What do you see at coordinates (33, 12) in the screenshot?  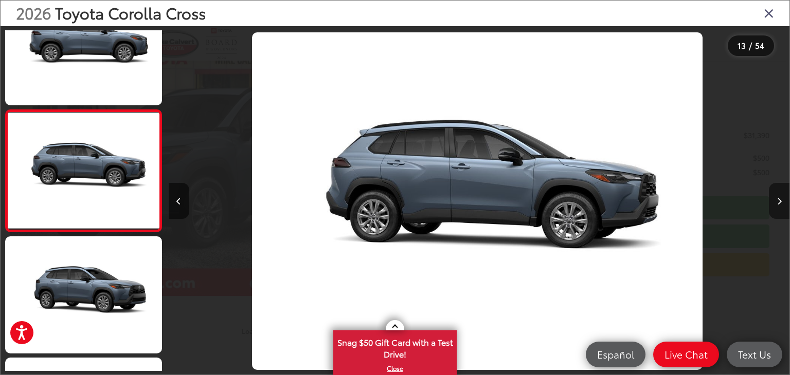 I see `span: 2026` at bounding box center [33, 12].